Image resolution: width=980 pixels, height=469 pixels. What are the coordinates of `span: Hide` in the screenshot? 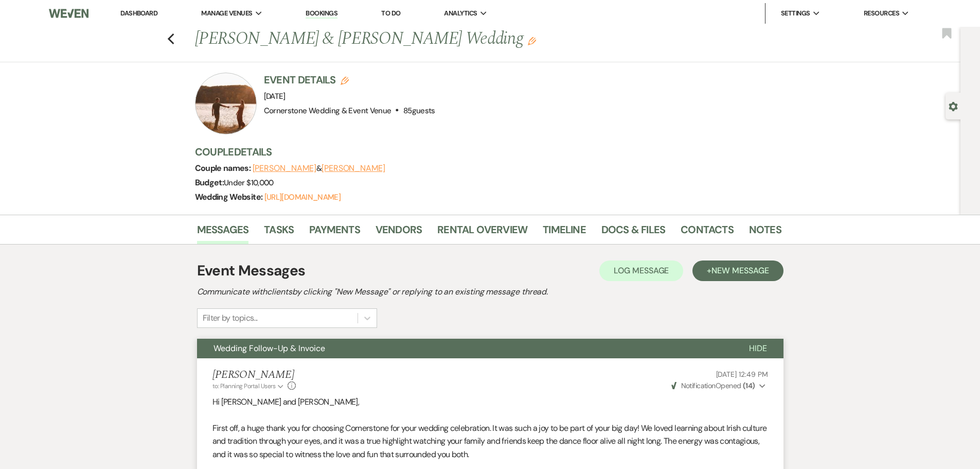 It's located at (758, 348).